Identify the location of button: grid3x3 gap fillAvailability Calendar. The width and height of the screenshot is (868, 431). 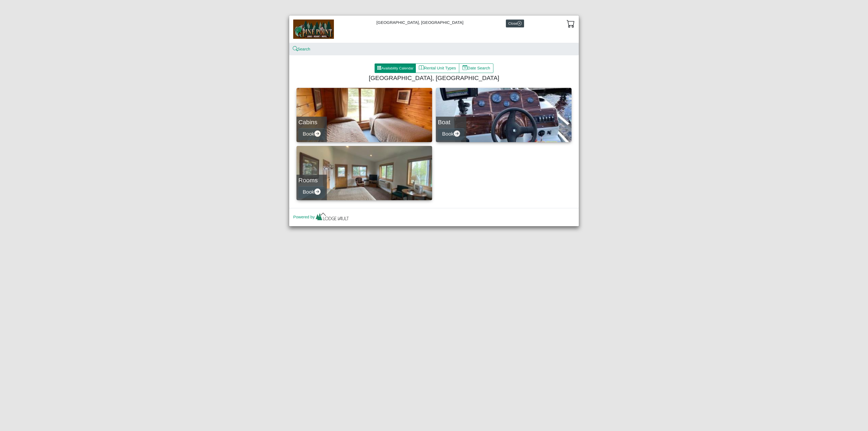
(395, 68).